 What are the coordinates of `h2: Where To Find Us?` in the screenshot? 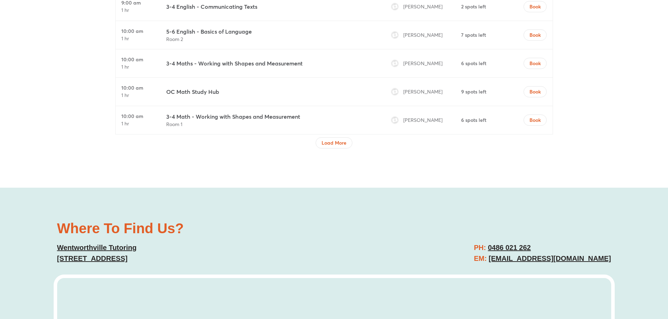 It's located at (192, 228).